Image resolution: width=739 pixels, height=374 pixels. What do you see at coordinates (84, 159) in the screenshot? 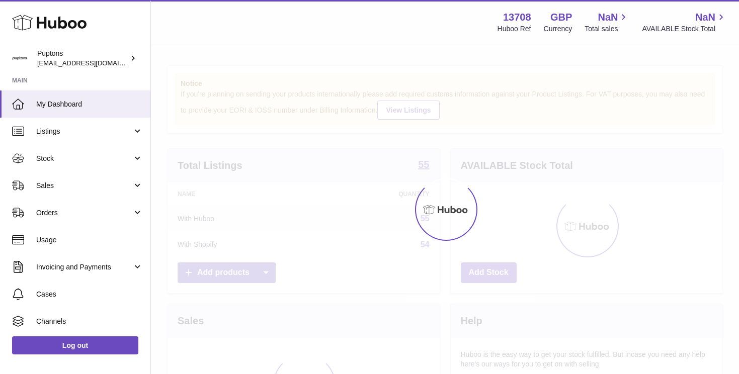
I see `span: Stock` at bounding box center [84, 159].